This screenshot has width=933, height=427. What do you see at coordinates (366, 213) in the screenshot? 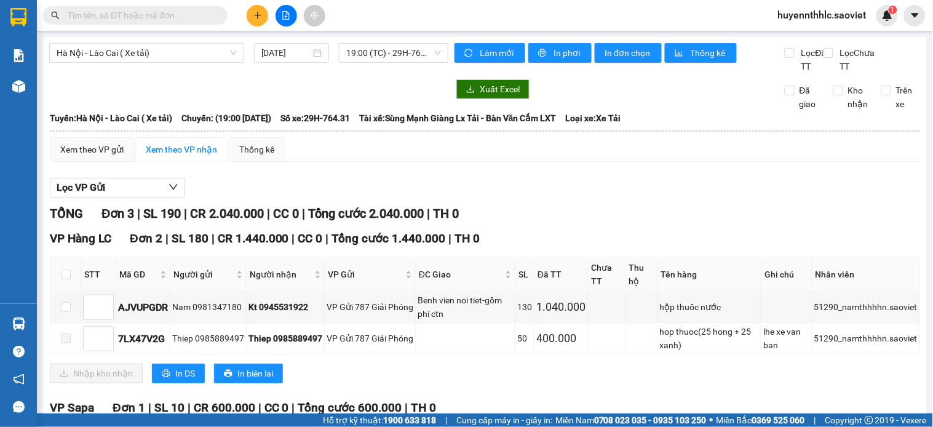
I see `span: Tổng cước 2.040.000` at bounding box center [366, 213].